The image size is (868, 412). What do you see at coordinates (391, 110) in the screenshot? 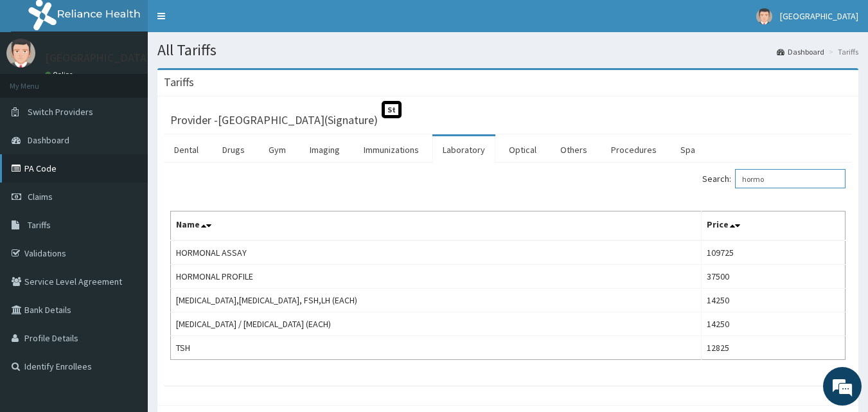
I see `span: St` at bounding box center [391, 110].